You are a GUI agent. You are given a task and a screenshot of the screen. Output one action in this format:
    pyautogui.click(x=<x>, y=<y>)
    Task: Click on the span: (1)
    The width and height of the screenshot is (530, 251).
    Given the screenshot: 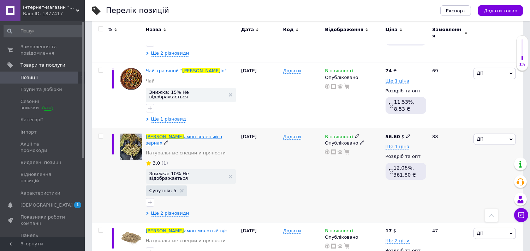 What is the action you would take?
    pyautogui.click(x=164, y=163)
    